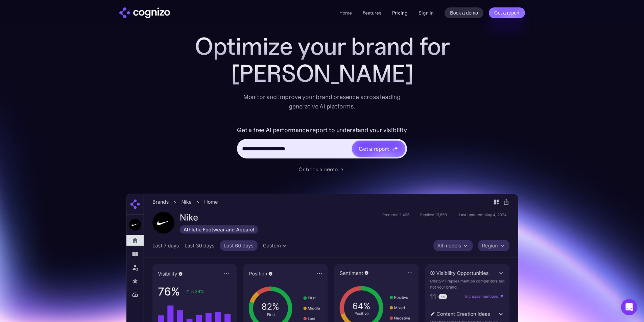 The width and height of the screenshot is (644, 322). What do you see at coordinates (629, 307) in the screenshot?
I see `div: Open Intercom Messenger` at bounding box center [629, 307].